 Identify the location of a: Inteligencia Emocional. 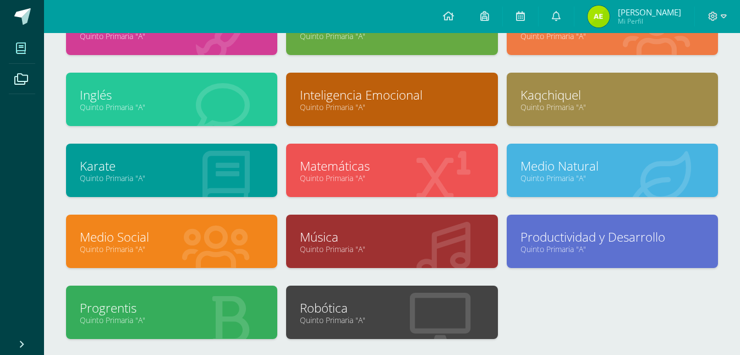
(392, 95).